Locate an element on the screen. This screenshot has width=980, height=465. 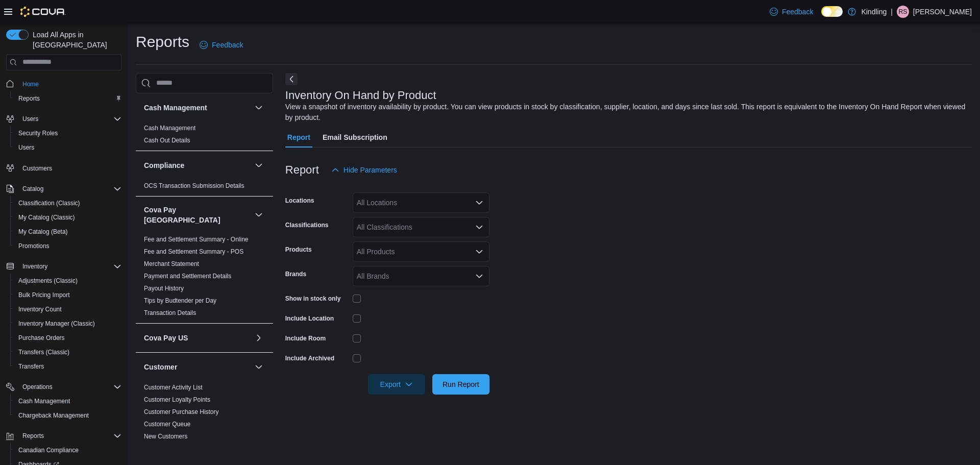
button: Next is located at coordinates (292, 79).